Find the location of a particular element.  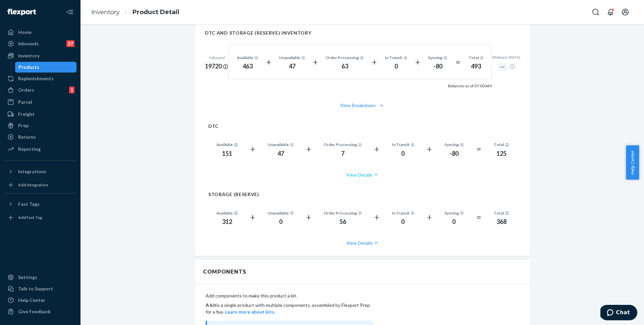

button: Talk to Support is located at coordinates (40, 289).